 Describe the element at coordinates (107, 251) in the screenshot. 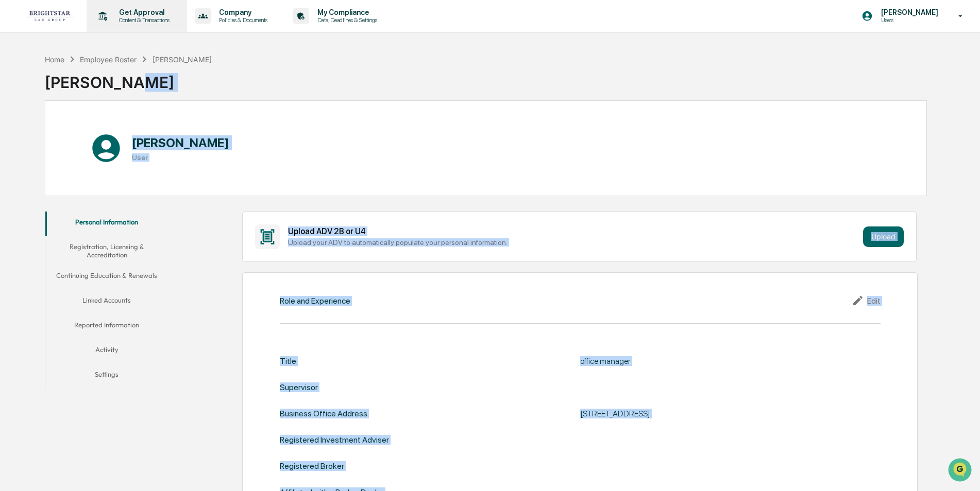

I see `button: Registration, Licensing & Accreditation` at that location.